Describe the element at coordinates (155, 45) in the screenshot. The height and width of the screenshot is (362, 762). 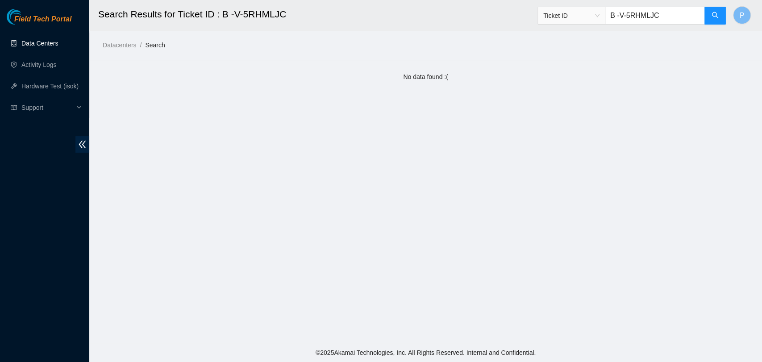
I see `a: Search` at that location.